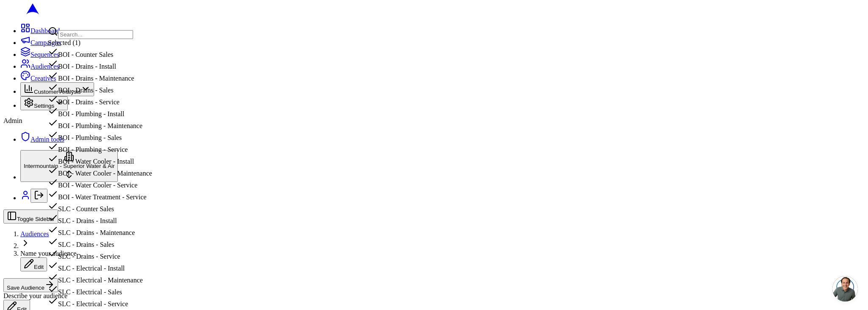 This screenshot has width=868, height=310. What do you see at coordinates (43, 78) in the screenshot?
I see `span: Creatives` at bounding box center [43, 78].